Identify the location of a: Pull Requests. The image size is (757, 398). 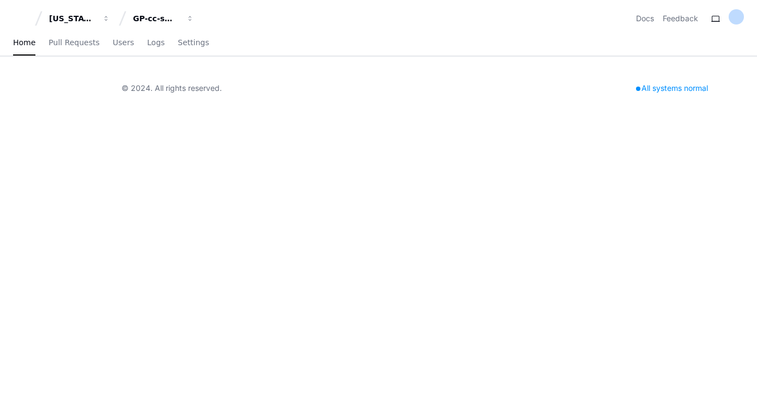
(74, 43).